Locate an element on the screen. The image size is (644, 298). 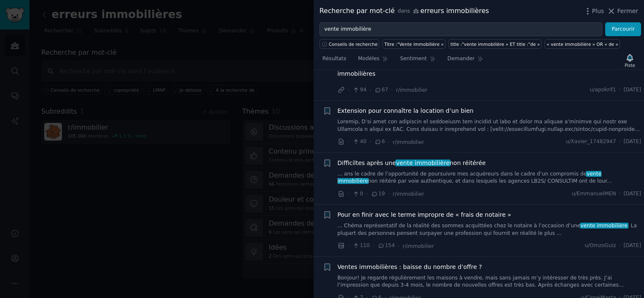
div: Piste is located at coordinates (630, 65).